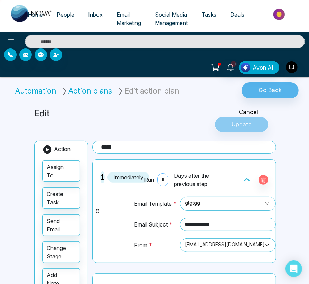 This screenshot has height=284, width=309. I want to click on span: Inbox, so click(95, 15).